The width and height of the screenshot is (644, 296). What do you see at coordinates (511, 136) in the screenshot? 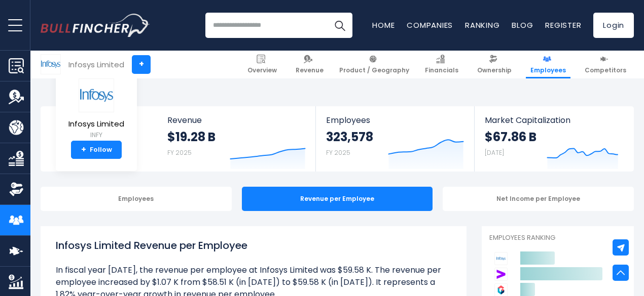
I see `strong: $67.86 B` at bounding box center [511, 136].